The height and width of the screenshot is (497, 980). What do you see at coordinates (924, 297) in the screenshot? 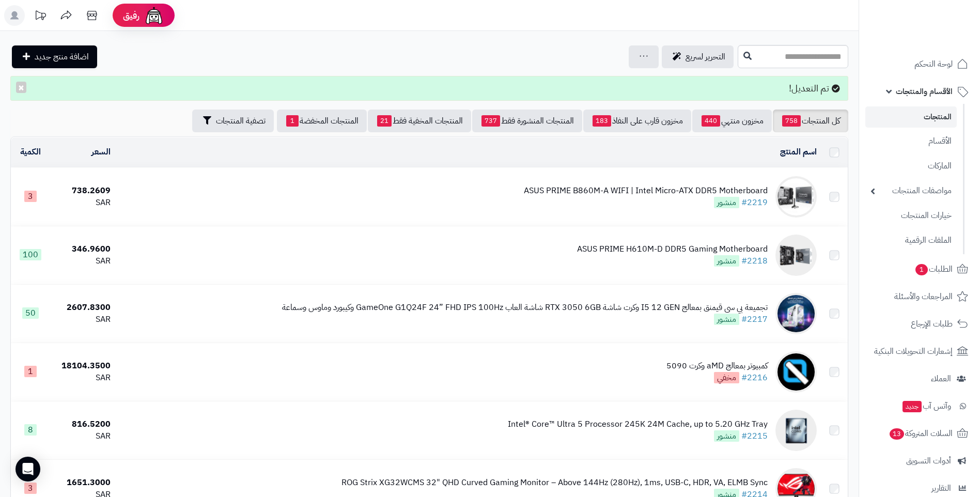
I see `span: المراجعات والأسئلة` at bounding box center [924, 297].